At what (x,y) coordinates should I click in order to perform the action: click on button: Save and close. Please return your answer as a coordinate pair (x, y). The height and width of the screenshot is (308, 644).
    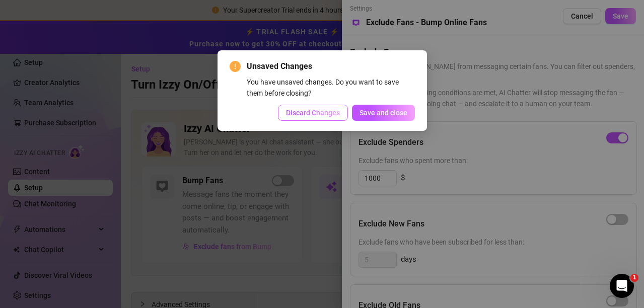
    Looking at the image, I should click on (383, 113).